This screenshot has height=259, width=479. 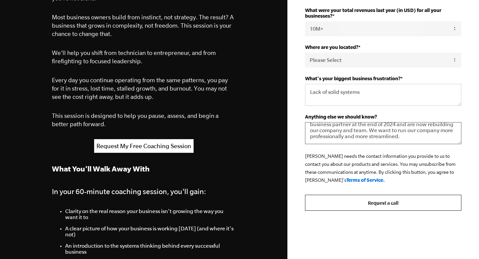 What do you see at coordinates (383, 95) in the screenshot?
I see `textarea: Lack of solid systems` at bounding box center [383, 95].